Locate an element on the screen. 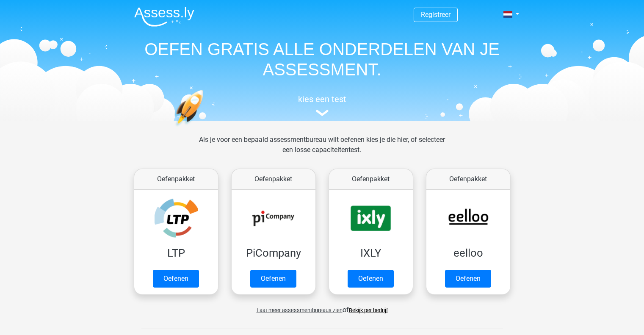  img: assessment is located at coordinates (322, 113).